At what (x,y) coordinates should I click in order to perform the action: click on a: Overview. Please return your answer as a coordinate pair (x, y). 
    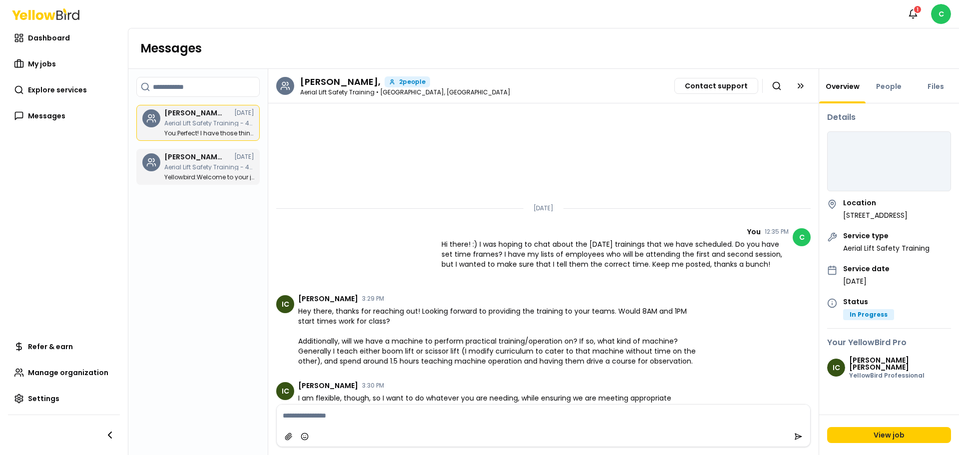
    Looking at the image, I should click on (842, 86).